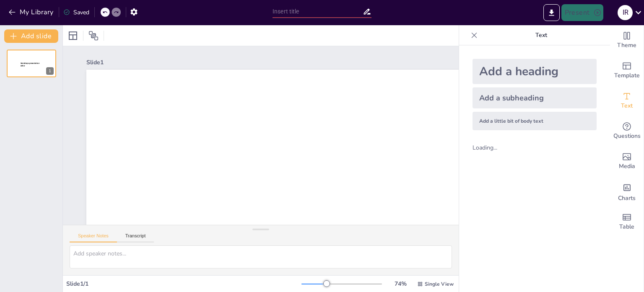  What do you see at coordinates (627, 222) in the screenshot?
I see `div: Add a table` at bounding box center [627, 222].